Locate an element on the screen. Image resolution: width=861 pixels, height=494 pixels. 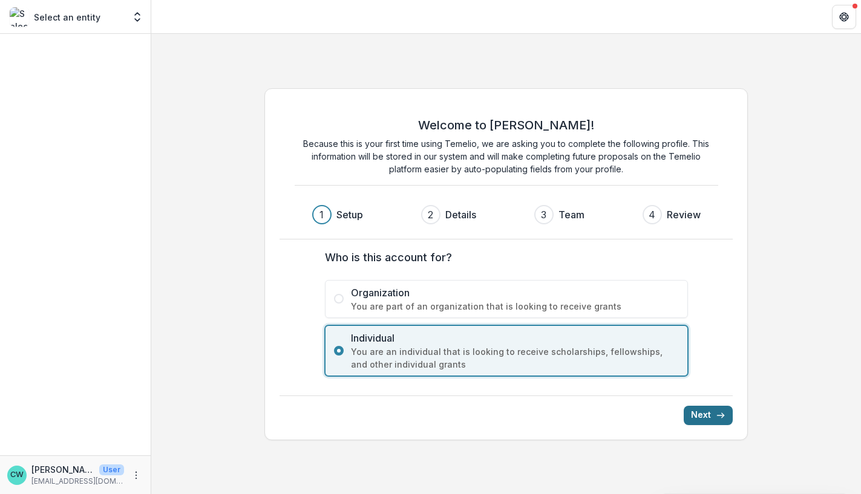
p: Because this is your first time using Temelio, we are asking you to complete the following profil... is located at coordinates (506, 156).